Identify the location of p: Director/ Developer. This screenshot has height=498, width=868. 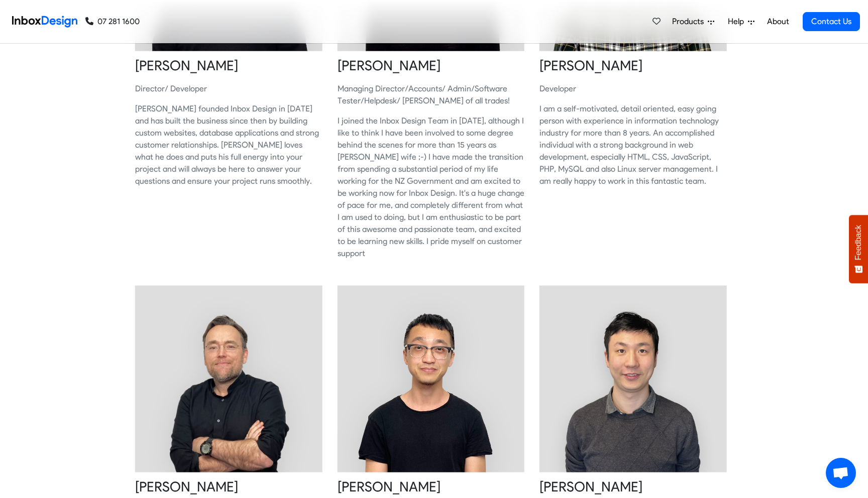
(229, 89).